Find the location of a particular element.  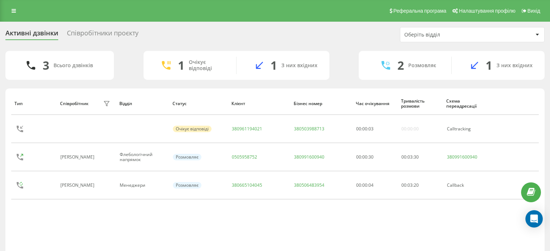

a: 380665104045 is located at coordinates (247, 185).